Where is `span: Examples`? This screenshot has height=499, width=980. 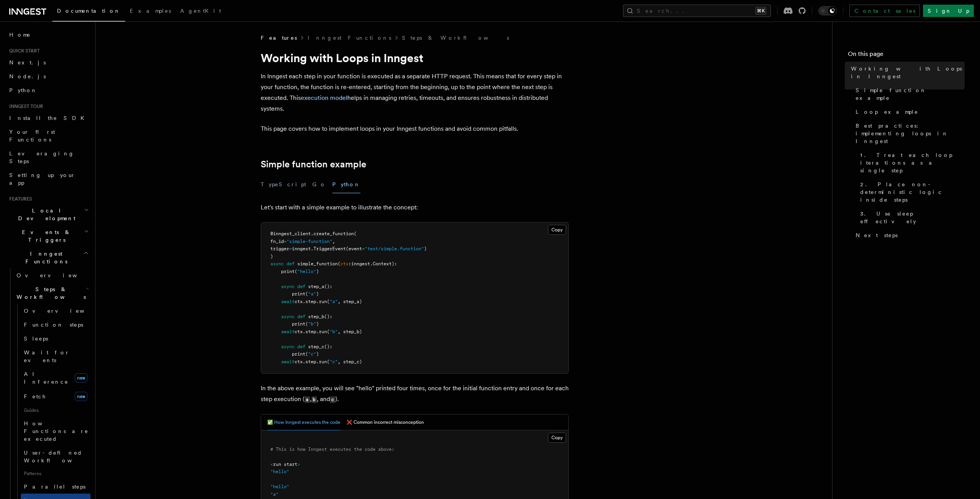 span: Examples is located at coordinates (151, 11).